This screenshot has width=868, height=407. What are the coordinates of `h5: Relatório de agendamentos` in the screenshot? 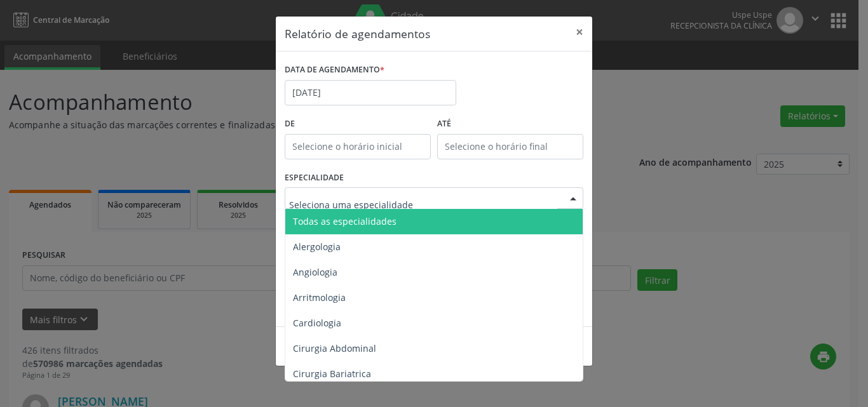 It's located at (358, 34).